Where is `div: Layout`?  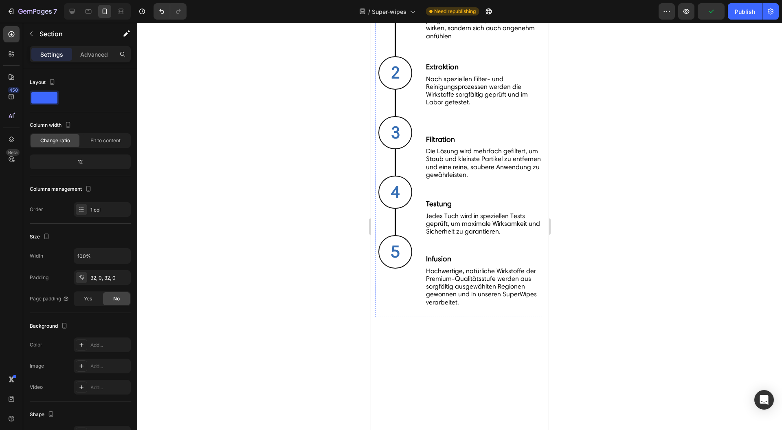 div: Layout is located at coordinates (43, 82).